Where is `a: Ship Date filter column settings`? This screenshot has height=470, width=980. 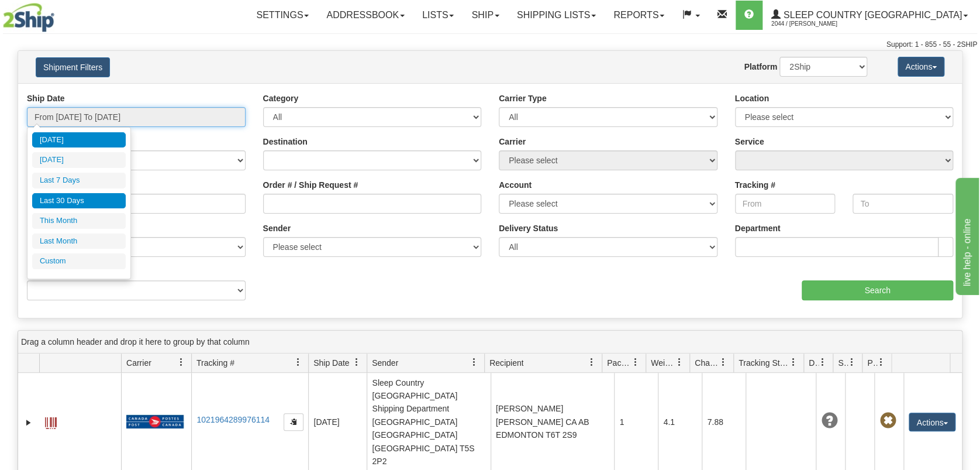
a: Ship Date filter column settings is located at coordinates (357, 362).